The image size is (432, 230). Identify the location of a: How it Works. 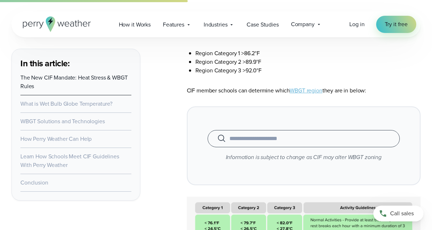
(135, 24).